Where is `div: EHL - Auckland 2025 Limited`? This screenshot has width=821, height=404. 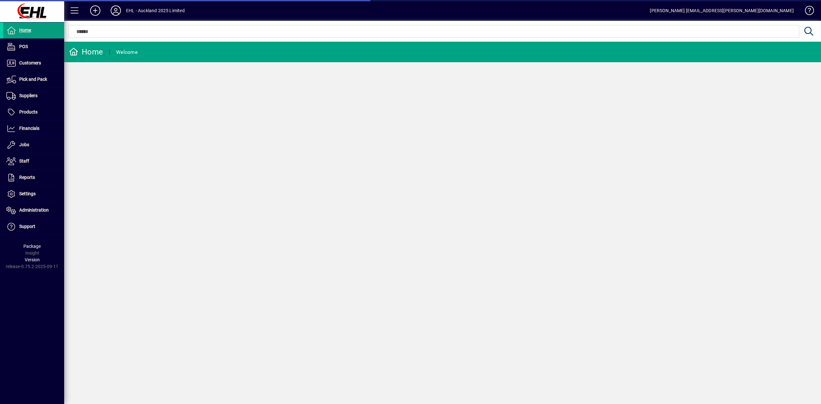
div: EHL - Auckland 2025 Limited is located at coordinates (155, 11).